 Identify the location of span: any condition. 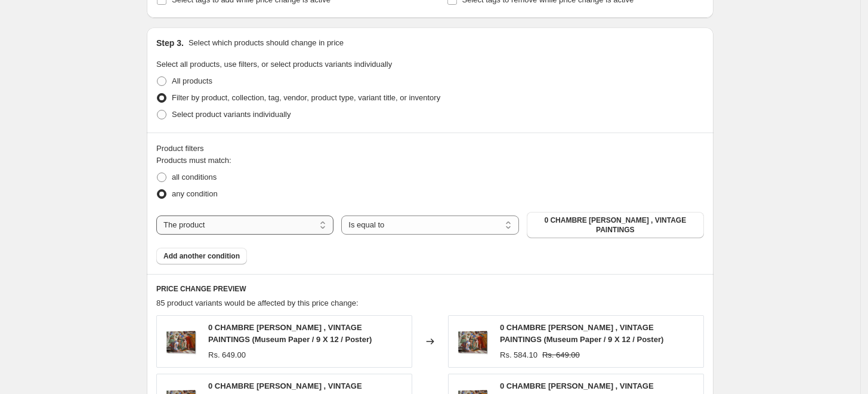
(194, 193).